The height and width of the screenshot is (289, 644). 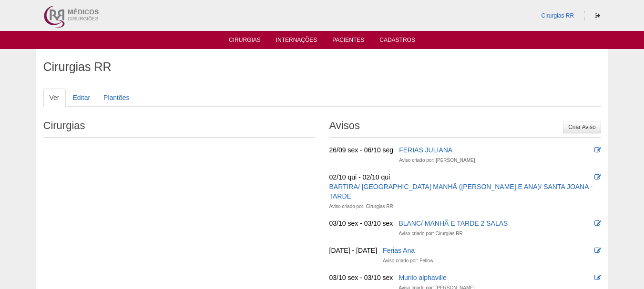 I want to click on a: Pacientes, so click(x=348, y=41).